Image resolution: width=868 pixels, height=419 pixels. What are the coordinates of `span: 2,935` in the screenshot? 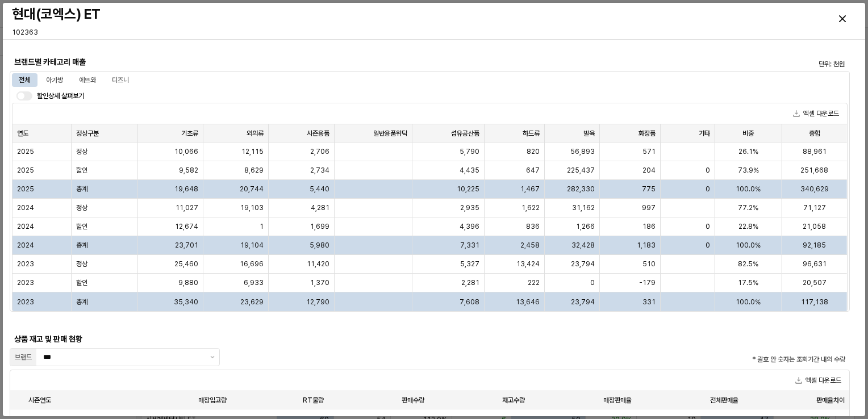 It's located at (470, 208).